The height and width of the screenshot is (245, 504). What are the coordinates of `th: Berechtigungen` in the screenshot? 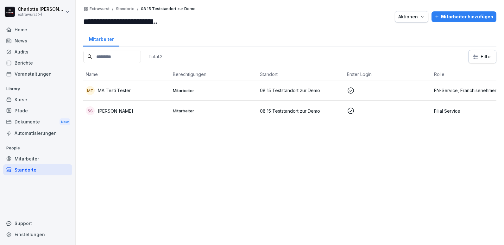 It's located at (214, 74).